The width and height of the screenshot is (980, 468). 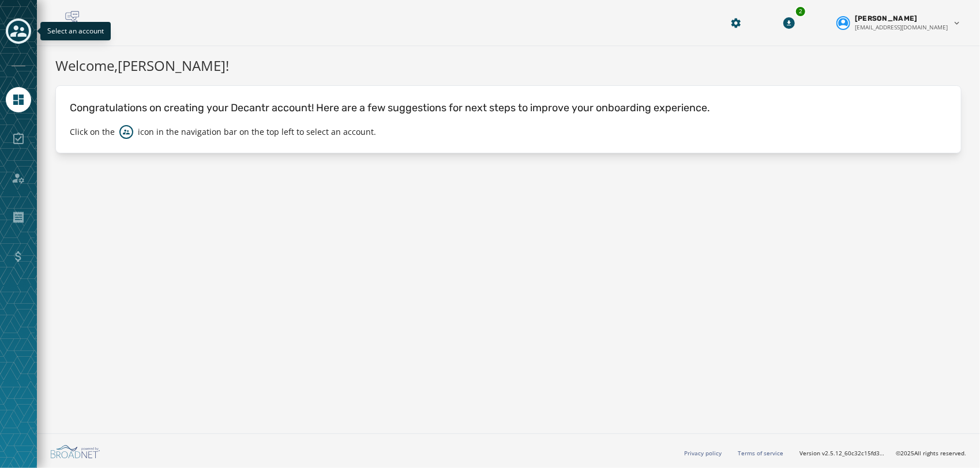 I want to click on button: Download Menu, so click(x=789, y=23).